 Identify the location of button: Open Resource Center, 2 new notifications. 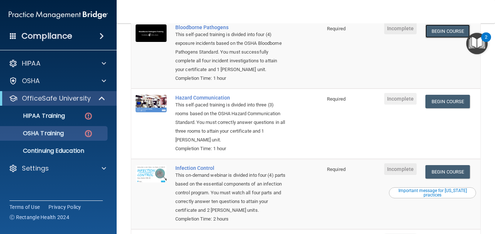
(477, 43).